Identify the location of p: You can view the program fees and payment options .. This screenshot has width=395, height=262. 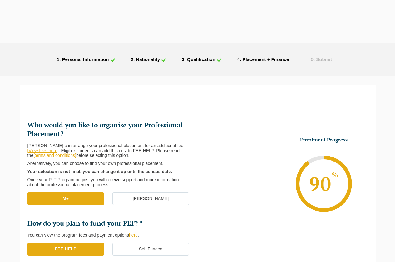
(107, 235).